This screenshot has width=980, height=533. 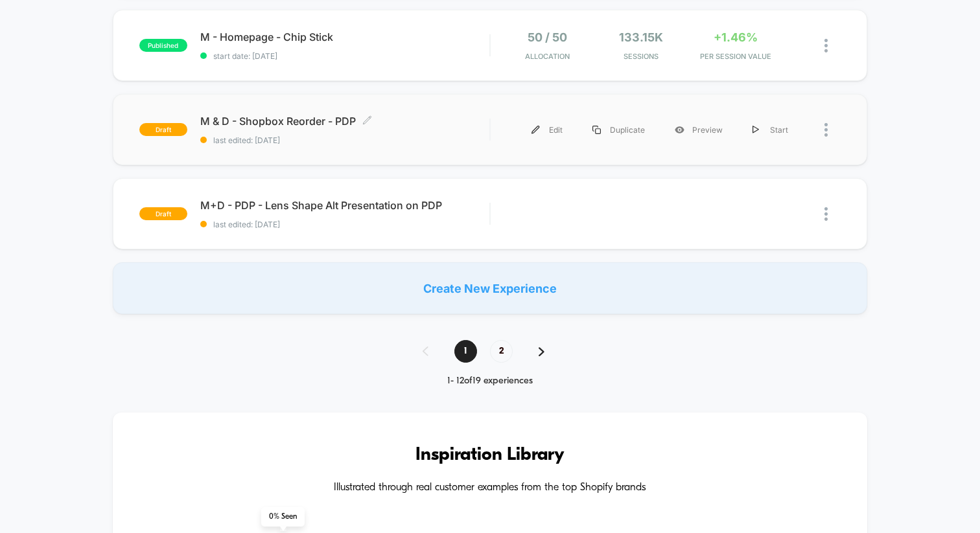 What do you see at coordinates (344, 205) in the screenshot?
I see `span: M+D - PDP - Lens Shape Alt Presentation on PDP` at bounding box center [344, 205].